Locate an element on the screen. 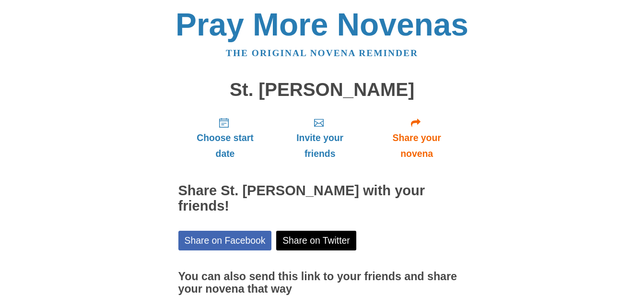 The height and width of the screenshot is (308, 644). h3: You can also send this link to your friends and share your novena that way is located at coordinates (322, 282).